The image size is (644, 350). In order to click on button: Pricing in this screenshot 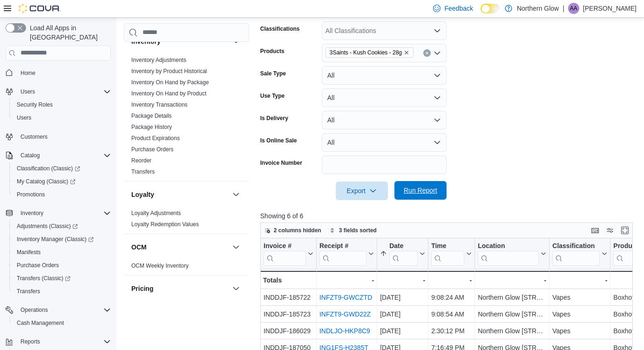, I will do `click(180, 289)`.